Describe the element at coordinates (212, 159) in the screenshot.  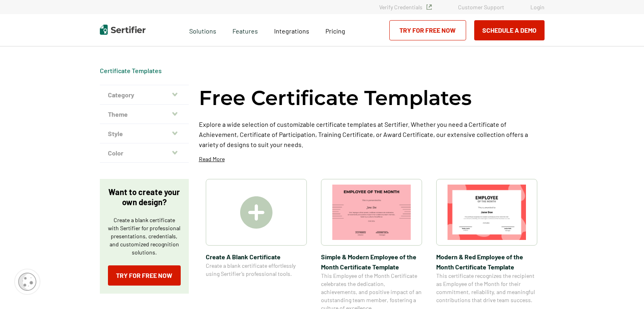
I see `p: Read More` at that location.